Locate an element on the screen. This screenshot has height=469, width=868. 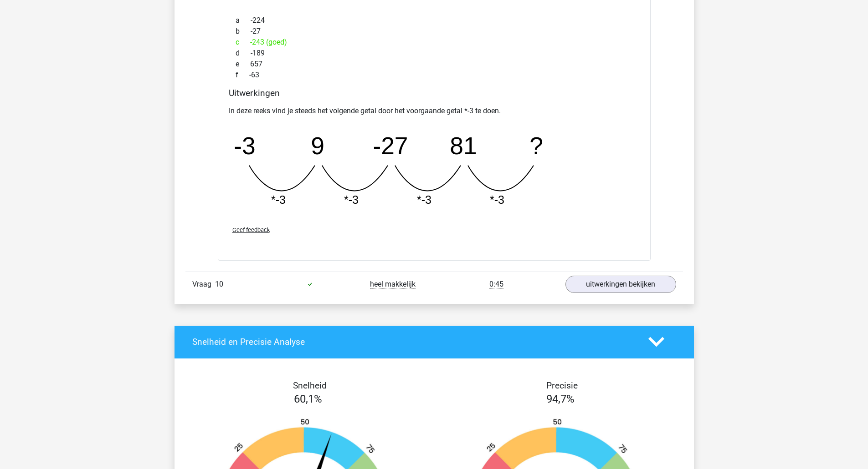
a: uitwerkingen bekijken is located at coordinates (621, 285).